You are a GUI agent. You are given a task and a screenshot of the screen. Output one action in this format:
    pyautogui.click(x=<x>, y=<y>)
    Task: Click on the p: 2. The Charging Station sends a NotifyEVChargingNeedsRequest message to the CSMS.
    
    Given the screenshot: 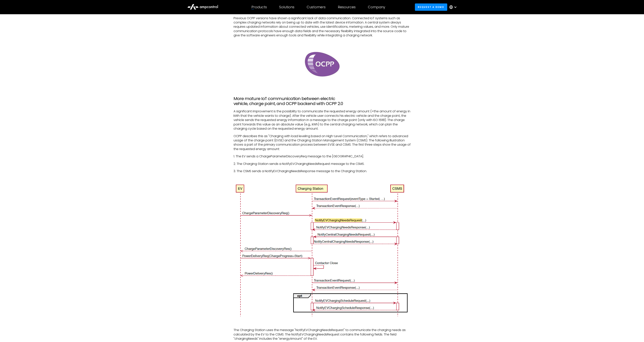 What is the action you would take?
    pyautogui.click(x=322, y=164)
    